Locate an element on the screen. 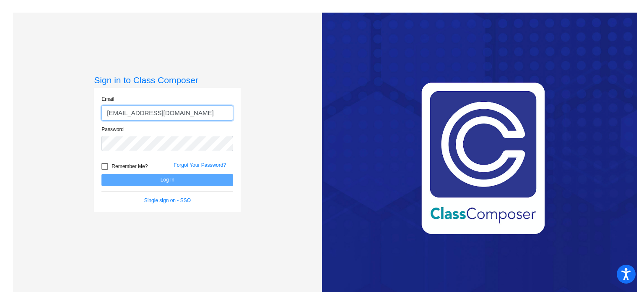  label: Email is located at coordinates (108, 99).